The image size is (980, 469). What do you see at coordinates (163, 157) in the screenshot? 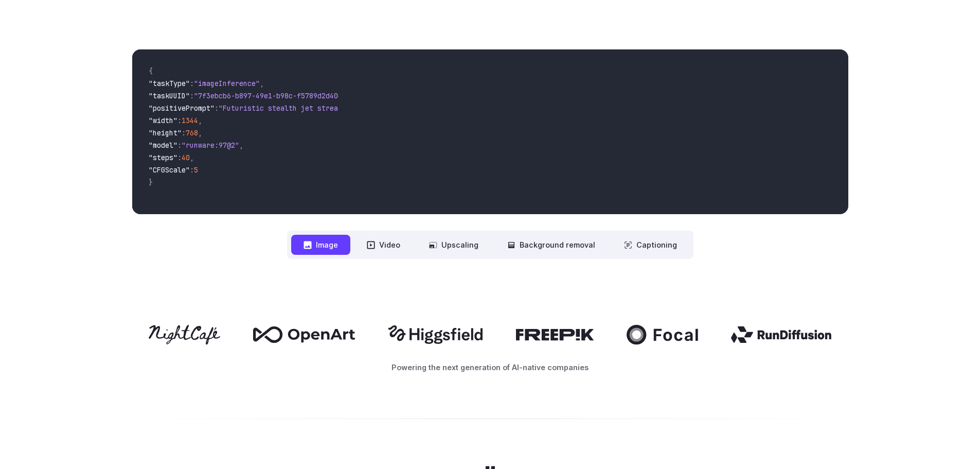
I see `span: "steps"` at bounding box center [163, 157].